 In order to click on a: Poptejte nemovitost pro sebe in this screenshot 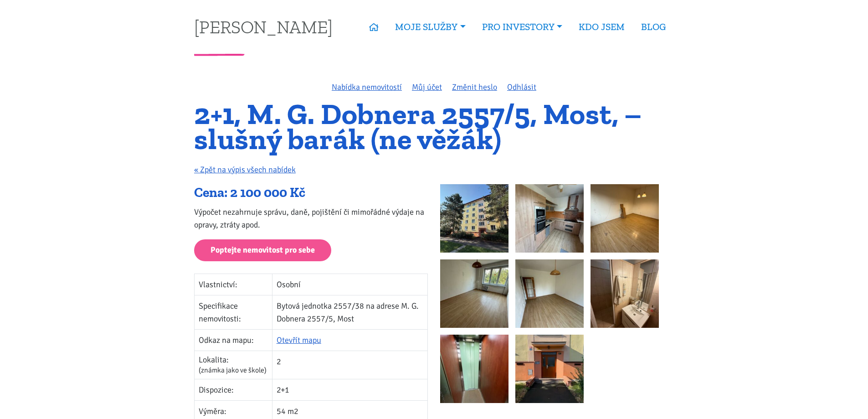, I will do `click(262, 250)`.